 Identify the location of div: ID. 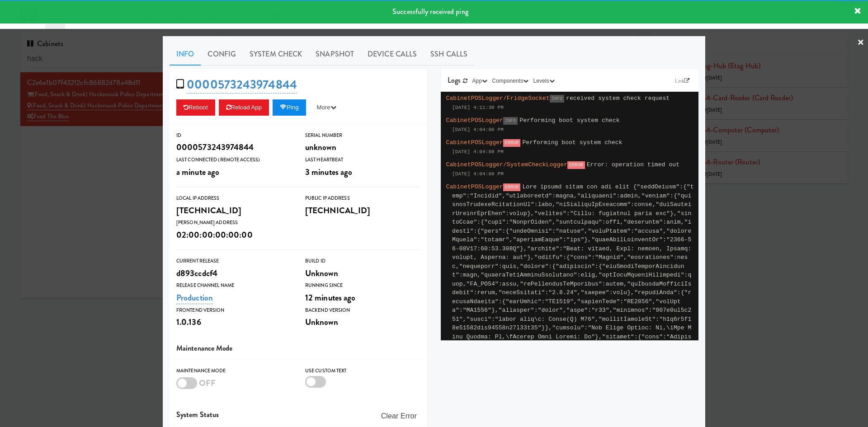
(234, 136).